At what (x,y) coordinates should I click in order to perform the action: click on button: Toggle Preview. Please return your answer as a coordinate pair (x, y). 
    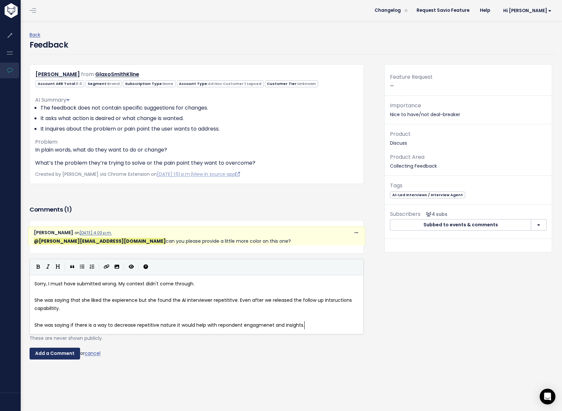
    Looking at the image, I should click on (131, 267).